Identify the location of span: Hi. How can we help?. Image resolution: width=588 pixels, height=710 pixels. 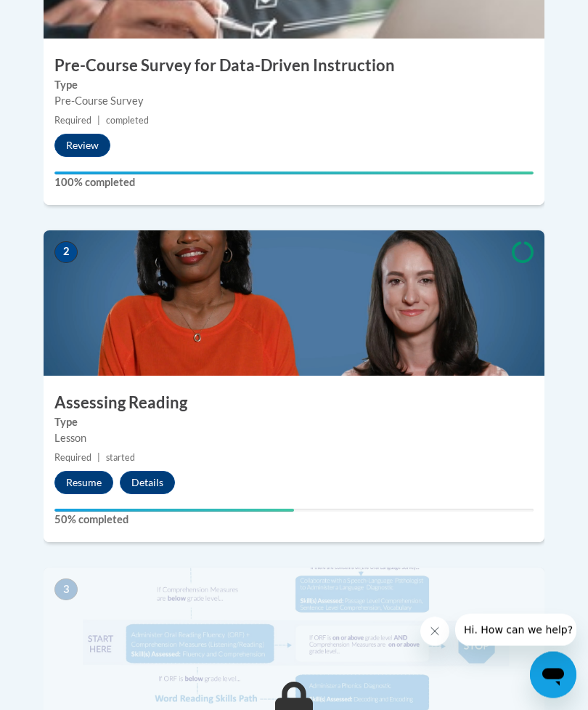
(63, 16).